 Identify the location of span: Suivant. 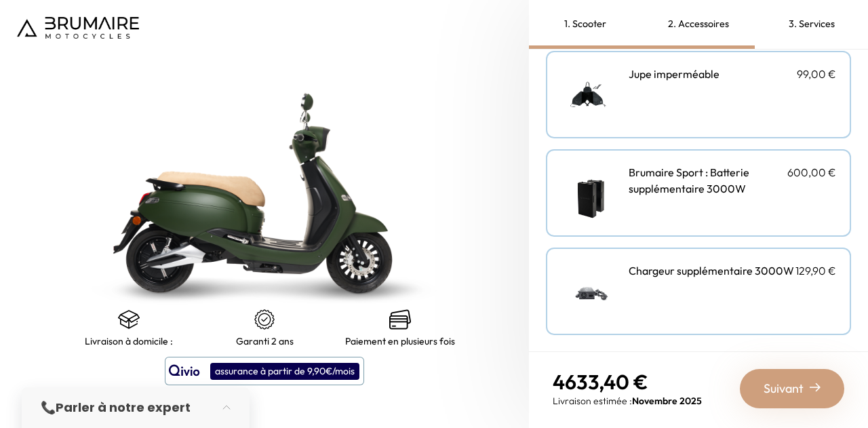
(783, 389).